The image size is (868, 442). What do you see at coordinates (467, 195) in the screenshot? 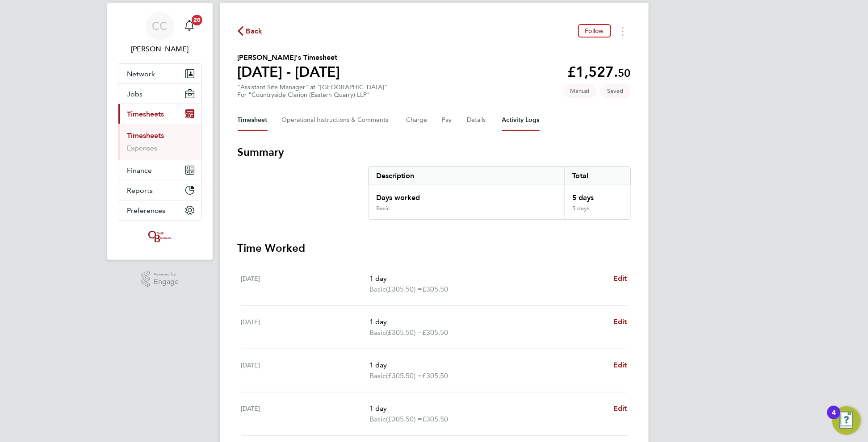
I see `div: Days worked` at bounding box center [467, 195].